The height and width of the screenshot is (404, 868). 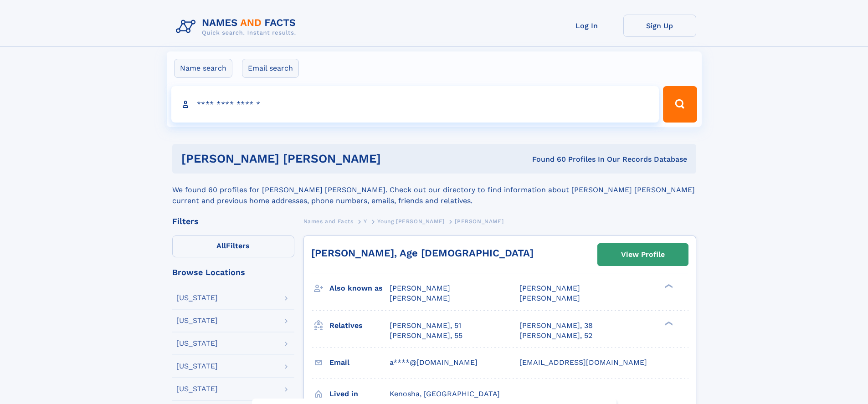 I want to click on div: View Profile, so click(x=643, y=254).